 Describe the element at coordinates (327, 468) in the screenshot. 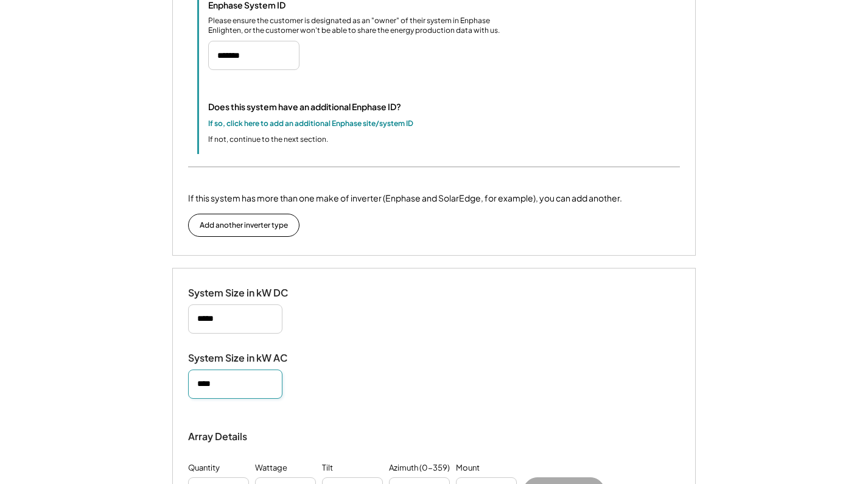

I see `div: Tilt` at that location.